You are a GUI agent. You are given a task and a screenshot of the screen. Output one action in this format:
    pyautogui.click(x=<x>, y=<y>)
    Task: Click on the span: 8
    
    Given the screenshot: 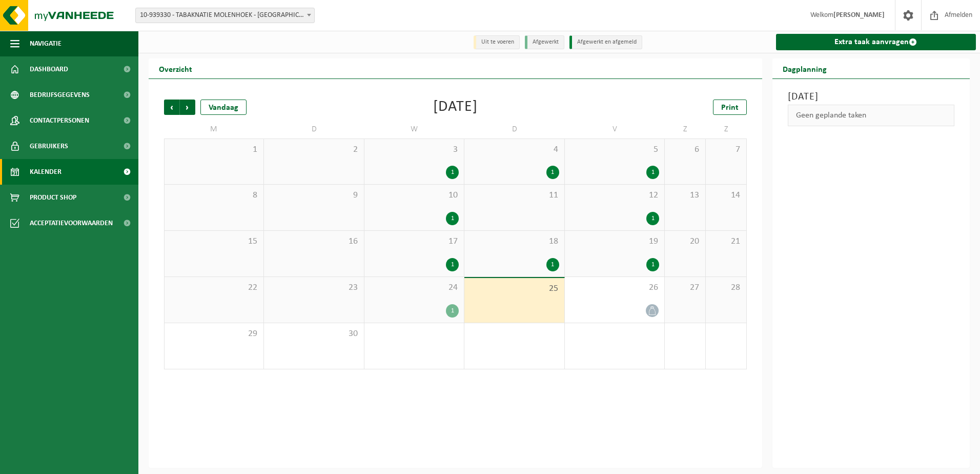 What is the action you would take?
    pyautogui.click(x=214, y=195)
    